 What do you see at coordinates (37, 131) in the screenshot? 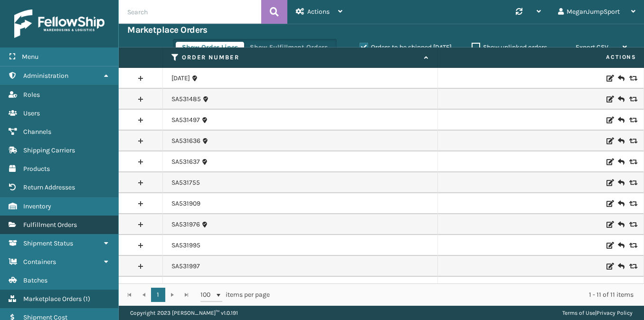
I see `span: Channels` at bounding box center [37, 131].